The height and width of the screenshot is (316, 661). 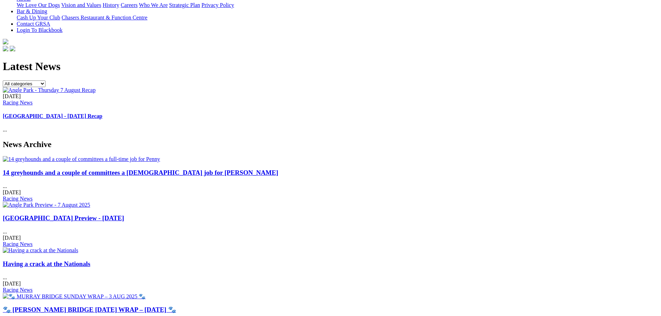 What do you see at coordinates (6, 49) in the screenshot?
I see `img: facebook.svg` at bounding box center [6, 49].